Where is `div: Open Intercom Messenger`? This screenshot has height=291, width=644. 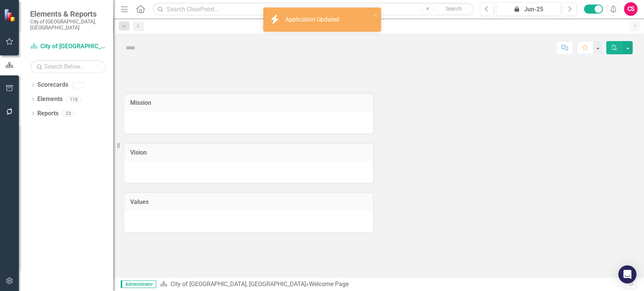
div: Open Intercom Messenger is located at coordinates (627, 274).